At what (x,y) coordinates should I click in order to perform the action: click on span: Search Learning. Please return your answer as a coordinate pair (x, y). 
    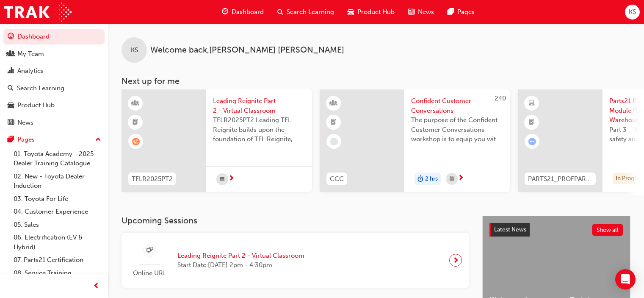
    Looking at the image, I should click on (310, 12).